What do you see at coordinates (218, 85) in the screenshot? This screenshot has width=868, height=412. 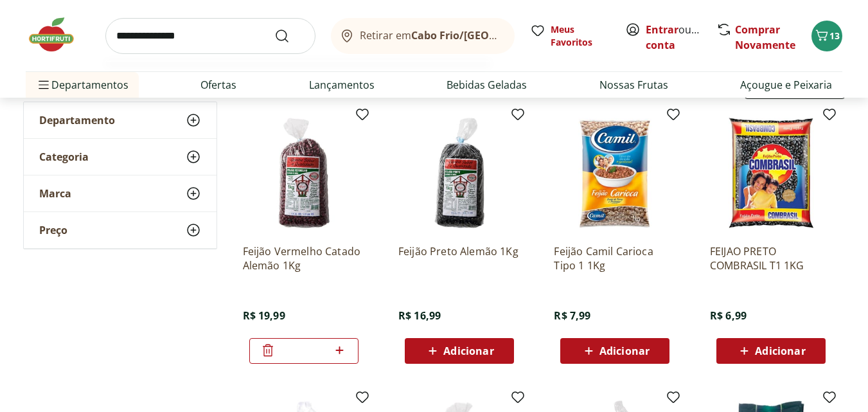 I see `a: Ofertas` at bounding box center [218, 85].